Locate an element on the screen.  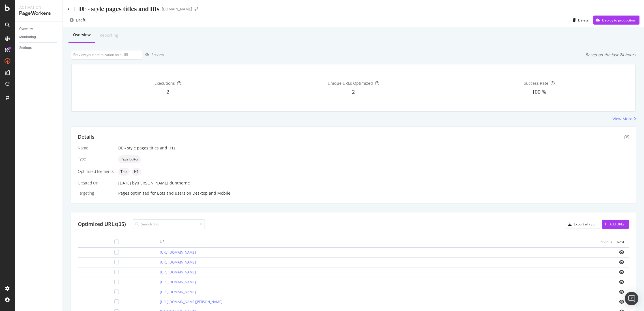
div: Bots and users is located at coordinates (171, 193).